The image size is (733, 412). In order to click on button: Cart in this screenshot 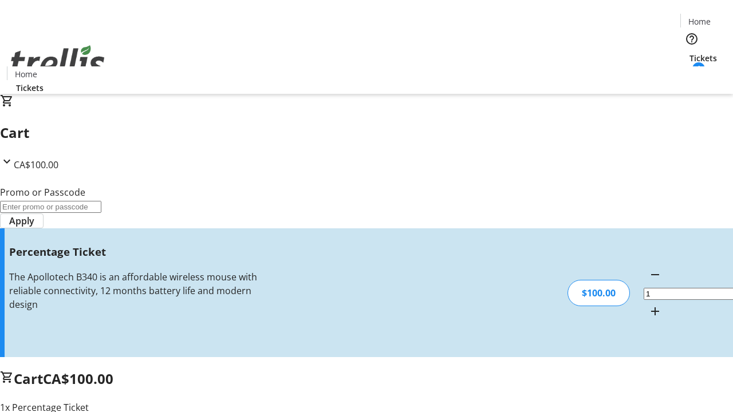, I will do `click(692, 76)`.